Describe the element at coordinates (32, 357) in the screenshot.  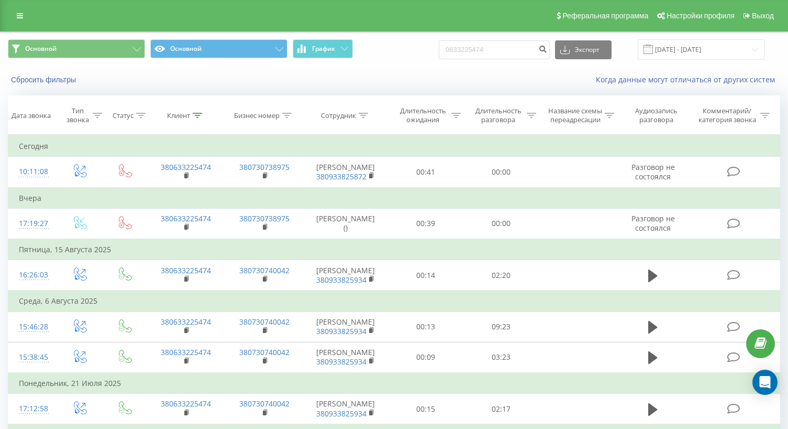
I see `div: 15:38:45` at that location.